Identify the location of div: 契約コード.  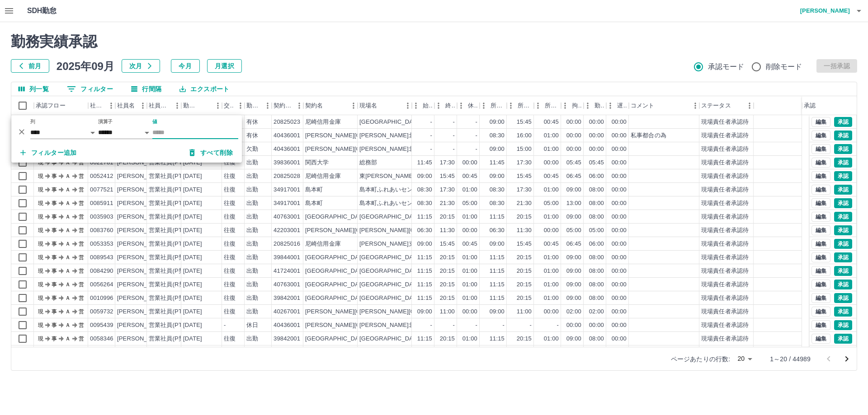
(288, 106).